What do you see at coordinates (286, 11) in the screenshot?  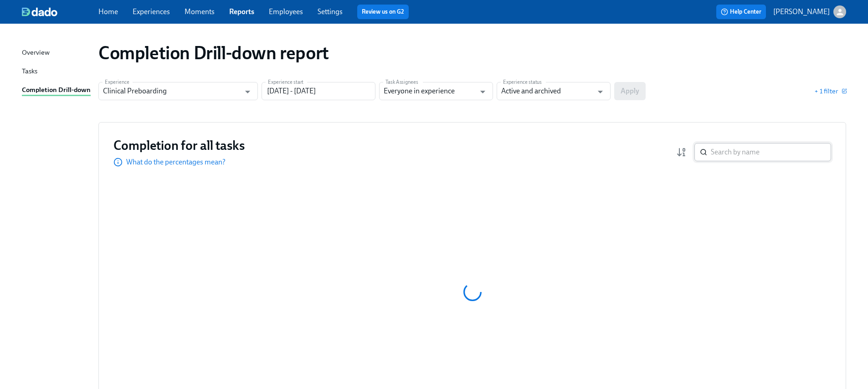 I see `a: Employees` at bounding box center [286, 11].